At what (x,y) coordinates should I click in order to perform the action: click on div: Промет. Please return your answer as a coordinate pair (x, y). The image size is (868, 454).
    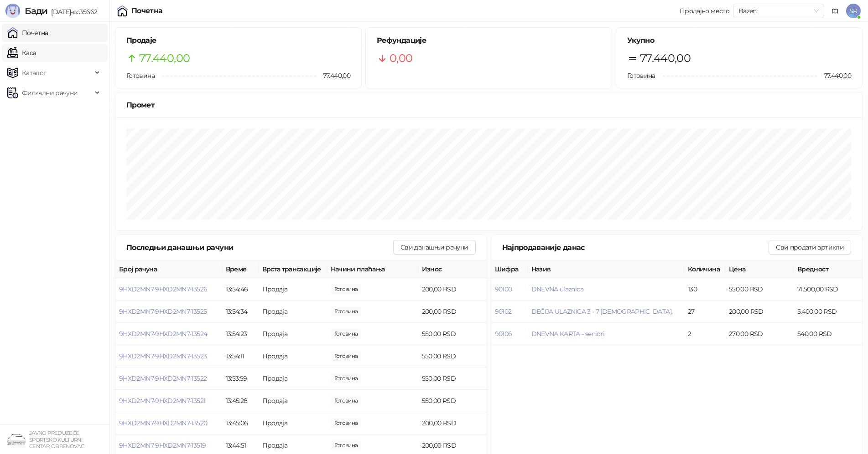
    Looking at the image, I should click on (488, 105).